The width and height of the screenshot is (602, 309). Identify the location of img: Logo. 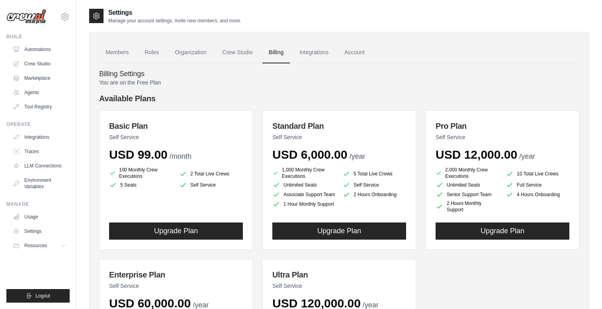
(26, 17).